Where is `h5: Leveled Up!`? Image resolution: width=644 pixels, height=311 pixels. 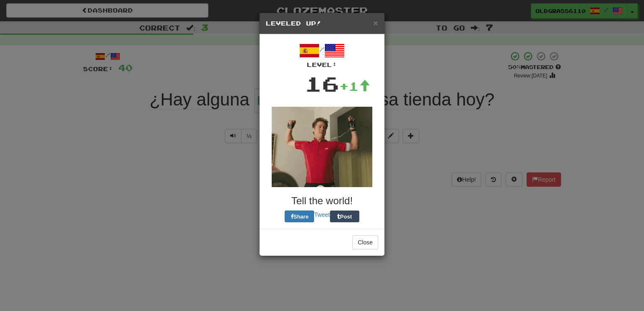 h5: Leveled Up! is located at coordinates (322, 23).